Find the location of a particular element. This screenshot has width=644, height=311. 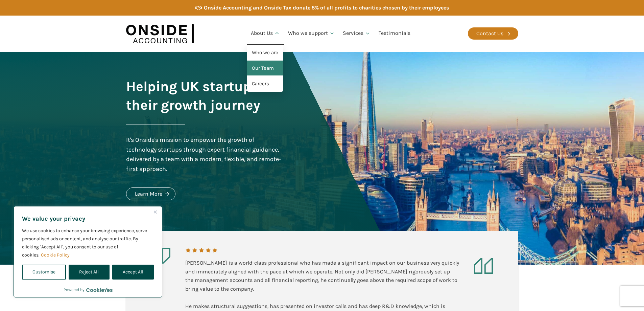

a: Our Team is located at coordinates (265, 69).